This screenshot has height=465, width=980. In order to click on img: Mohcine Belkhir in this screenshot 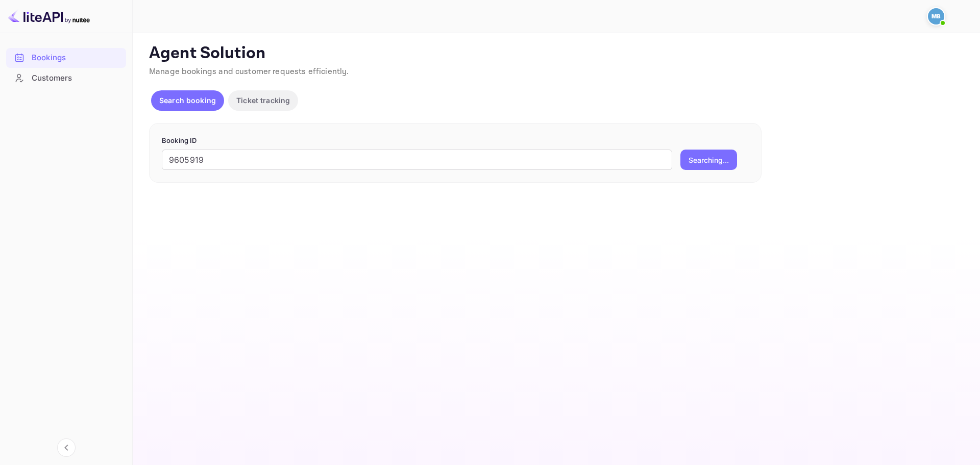, I will do `click(936, 16)`.